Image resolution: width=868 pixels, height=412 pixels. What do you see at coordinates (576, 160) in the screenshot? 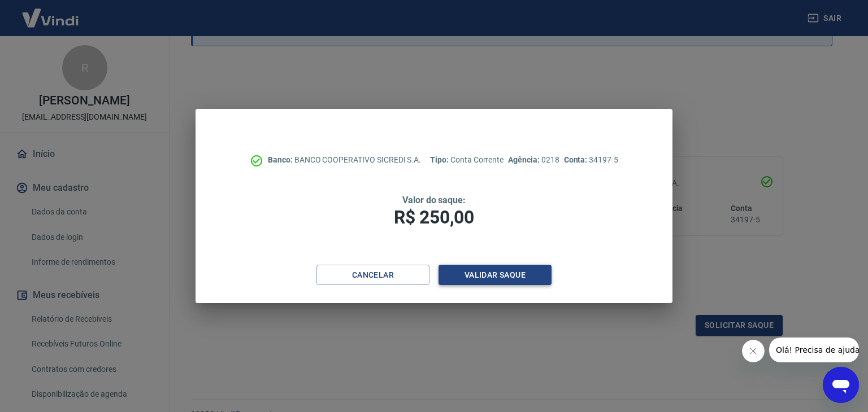
I see `span: Conta:` at bounding box center [576, 160].